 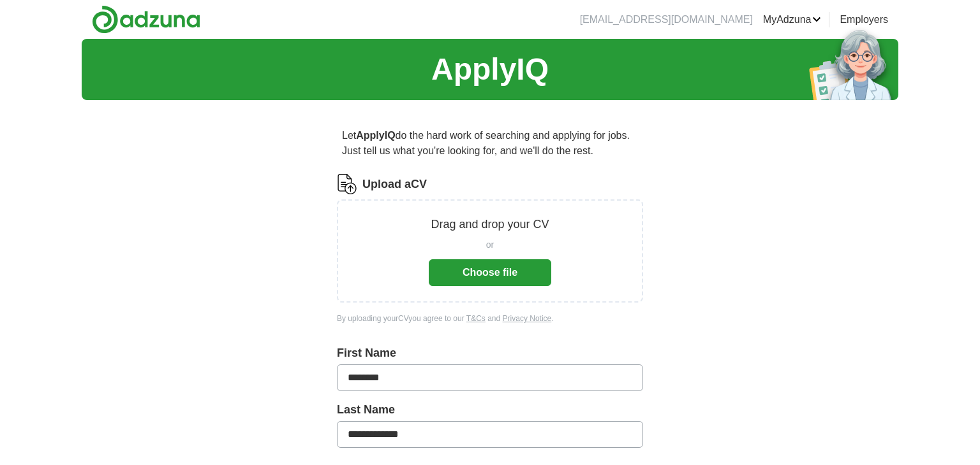 What do you see at coordinates (490, 143) in the screenshot?
I see `p: Let do the hard work of searching and applying for jobs. Just tell us what you're looking for, an...` at bounding box center [490, 143].